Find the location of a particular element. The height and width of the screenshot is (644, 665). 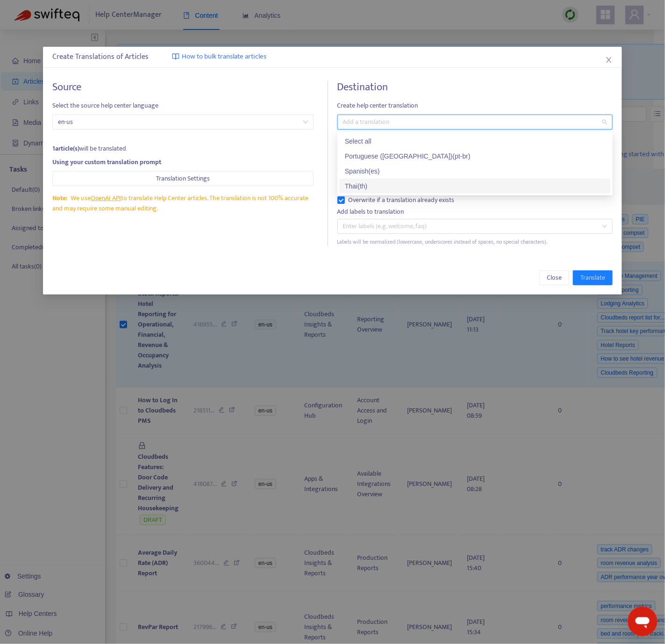

span: Select the source help center language is located at coordinates (183, 106).